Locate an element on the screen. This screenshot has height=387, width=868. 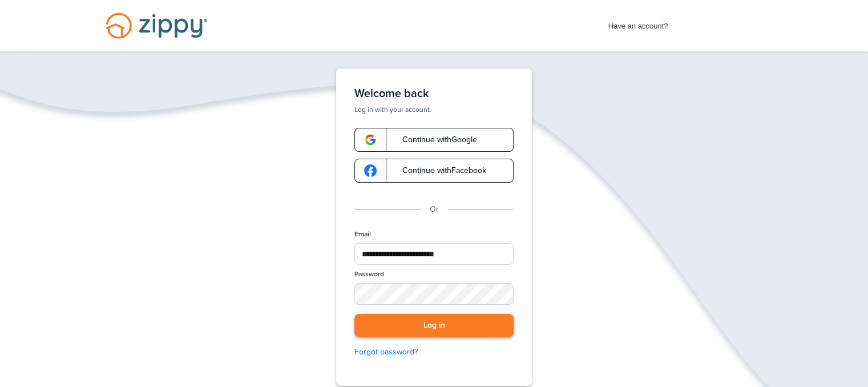
span: Continue with Facebook is located at coordinates (438, 171).